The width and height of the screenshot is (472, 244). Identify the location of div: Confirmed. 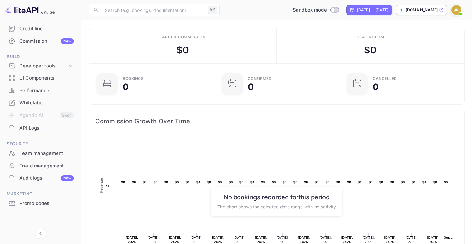
(260, 79).